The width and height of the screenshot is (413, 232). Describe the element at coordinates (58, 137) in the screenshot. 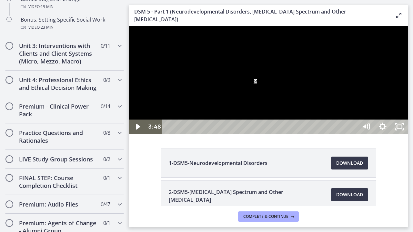

I see `h2: Practice Questions and Rationales` at that location.